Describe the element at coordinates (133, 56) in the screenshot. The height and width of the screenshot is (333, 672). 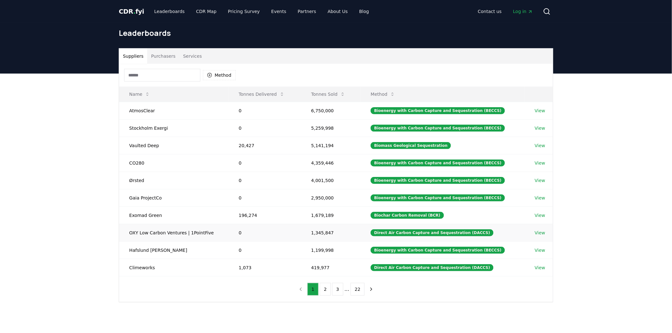
I see `button: Suppliers` at that location.